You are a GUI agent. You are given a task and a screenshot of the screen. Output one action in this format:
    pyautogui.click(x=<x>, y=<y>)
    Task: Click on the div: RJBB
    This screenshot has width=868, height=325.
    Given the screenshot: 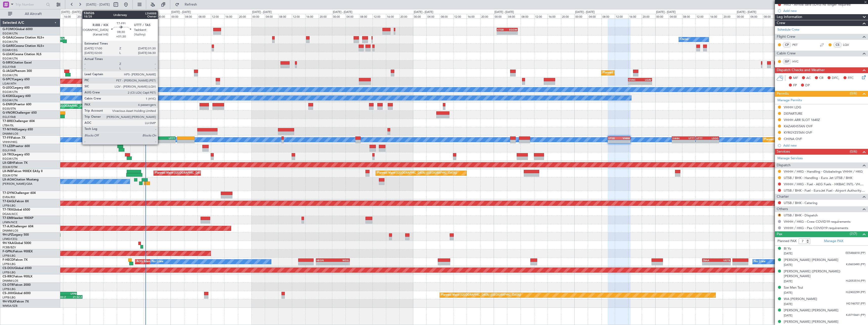 What is the action you would take?
    pyautogui.click(x=154, y=138)
    